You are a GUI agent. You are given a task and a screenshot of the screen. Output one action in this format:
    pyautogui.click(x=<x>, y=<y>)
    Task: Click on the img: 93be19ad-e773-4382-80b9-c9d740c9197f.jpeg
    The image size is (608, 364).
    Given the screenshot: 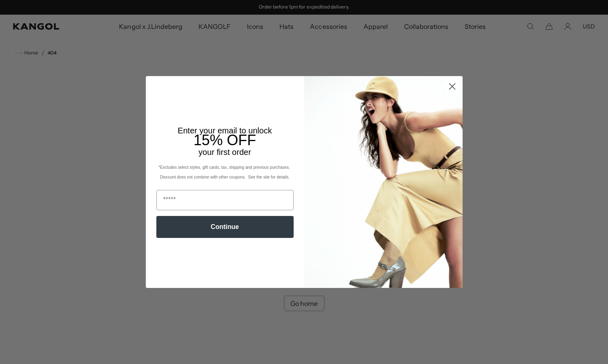 What is the action you would take?
    pyautogui.click(x=384, y=182)
    